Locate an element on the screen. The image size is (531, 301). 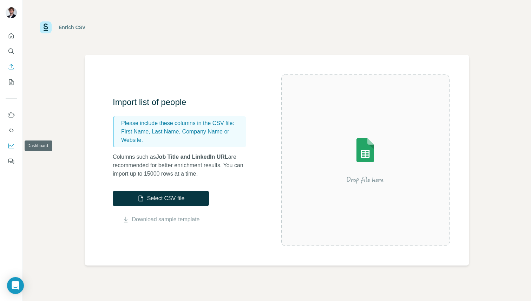
button: My lists is located at coordinates (11, 82).